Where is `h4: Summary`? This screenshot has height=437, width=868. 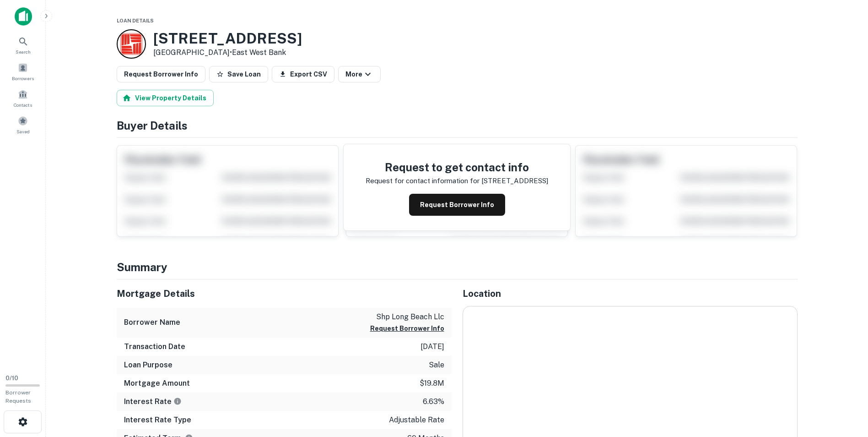 h4: Summary is located at coordinates (457, 267).